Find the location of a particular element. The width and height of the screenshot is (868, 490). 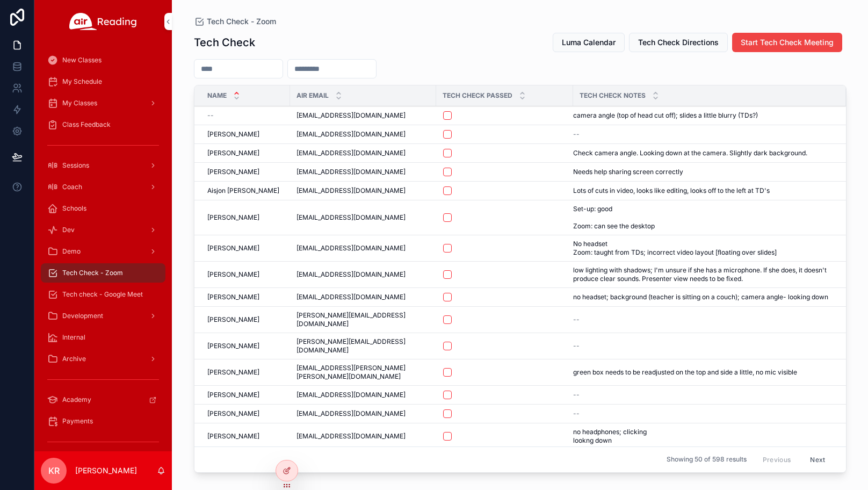

a: Internal is located at coordinates (103, 337).